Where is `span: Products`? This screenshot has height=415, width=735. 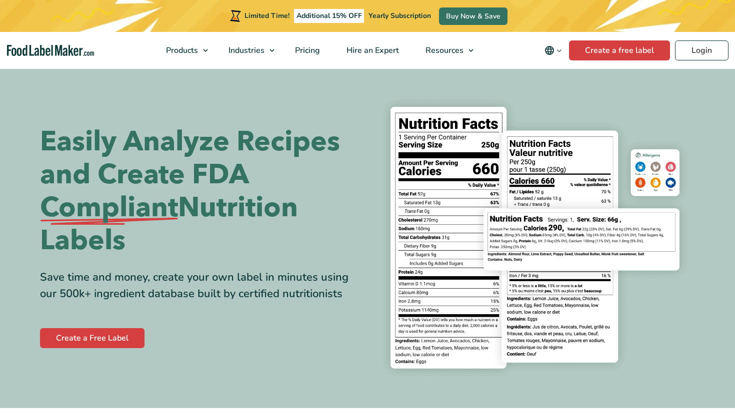
span: Products is located at coordinates (181, 50).